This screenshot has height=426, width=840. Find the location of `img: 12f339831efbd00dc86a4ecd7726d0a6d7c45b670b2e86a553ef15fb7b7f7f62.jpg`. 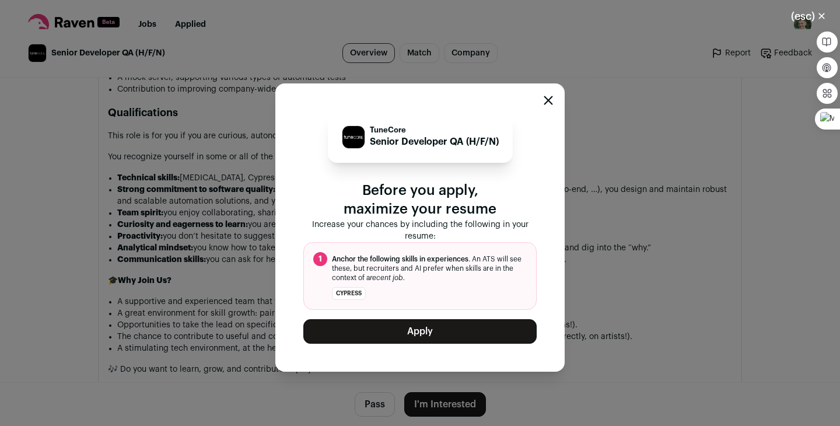

img: 12f339831efbd00dc86a4ecd7726d0a6d7c45b670b2e86a553ef15fb7b7f7f62.jpg is located at coordinates (353, 137).